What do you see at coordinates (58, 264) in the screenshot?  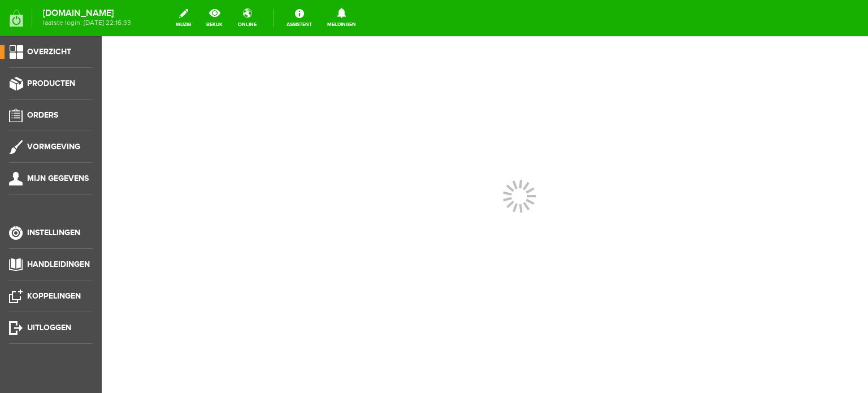 I see `span: Handleidingen` at bounding box center [58, 264].